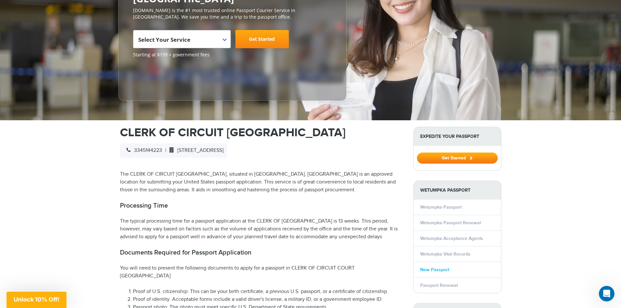 The width and height of the screenshot is (621, 308). Describe the element at coordinates (262, 206) in the screenshot. I see `h2: Processing Time` at that location.